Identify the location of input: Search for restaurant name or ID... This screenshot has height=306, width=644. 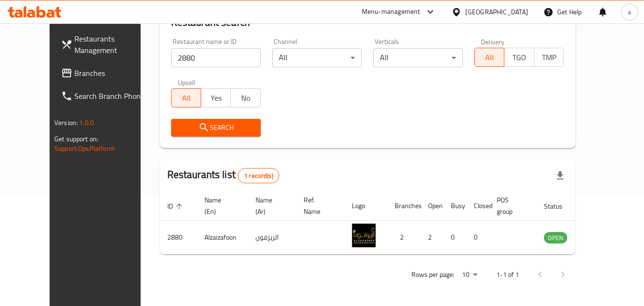
(216, 58).